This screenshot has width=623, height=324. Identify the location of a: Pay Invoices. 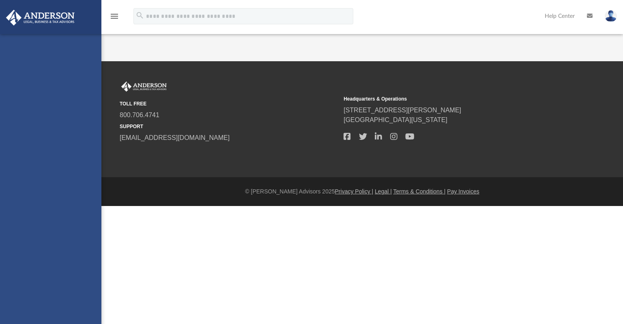
(462, 191).